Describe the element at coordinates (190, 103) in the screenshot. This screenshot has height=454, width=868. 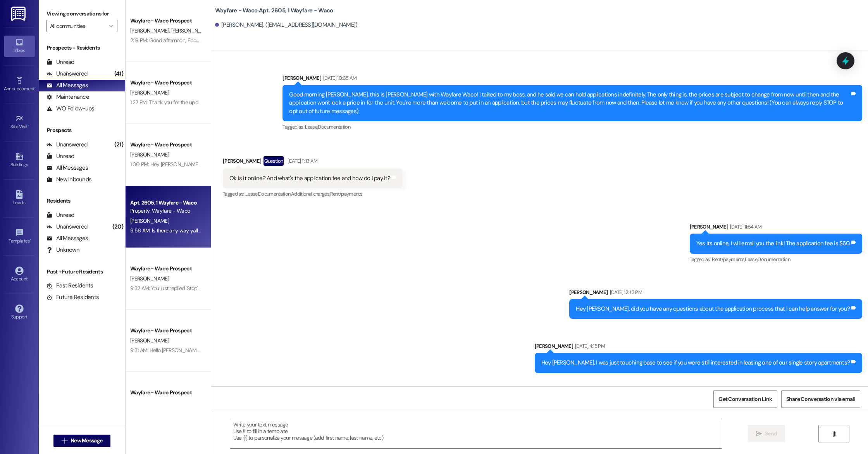
I see `div: 1:22 PM: Thank you for the update! Have a great day!` at that location.